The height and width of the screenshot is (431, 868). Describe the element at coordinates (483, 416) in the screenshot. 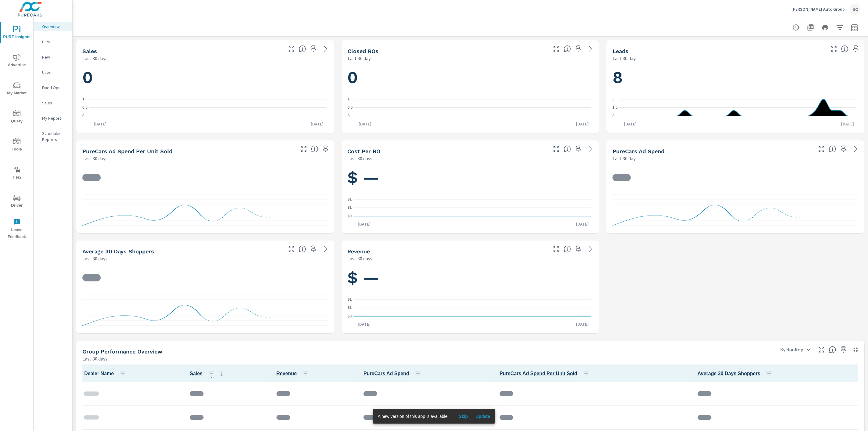

I see `span: Update` at that location.